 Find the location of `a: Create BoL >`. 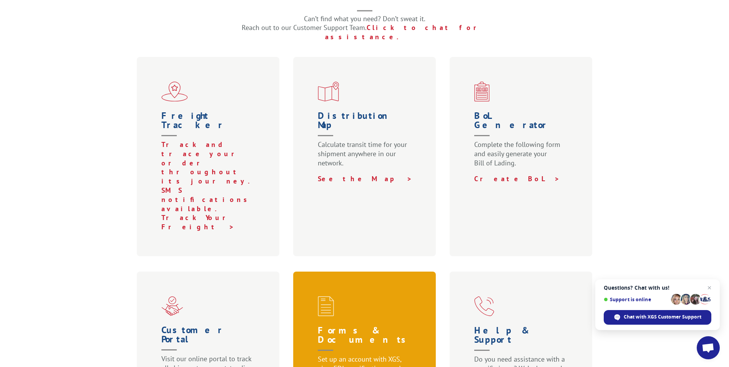

a: Create BoL > is located at coordinates (517, 178).